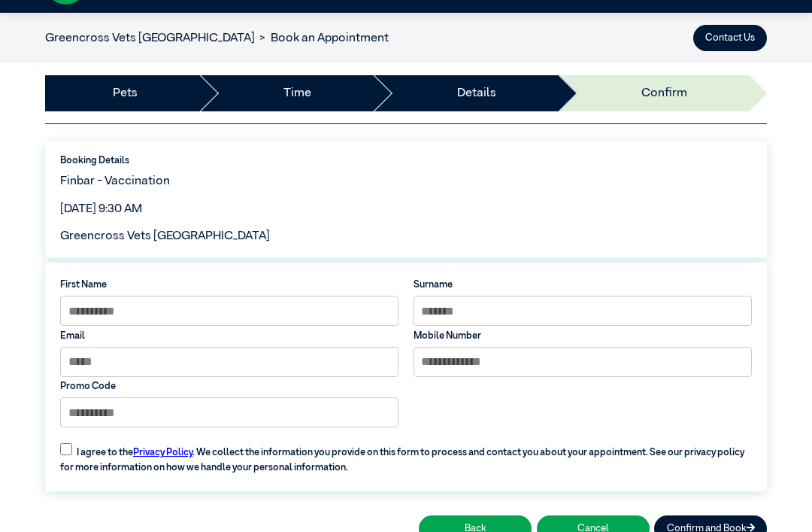 This screenshot has height=532, width=812. I want to click on label: I agree to the . We collect the information you provide on this form to process and contact you a..., so click(406, 454).